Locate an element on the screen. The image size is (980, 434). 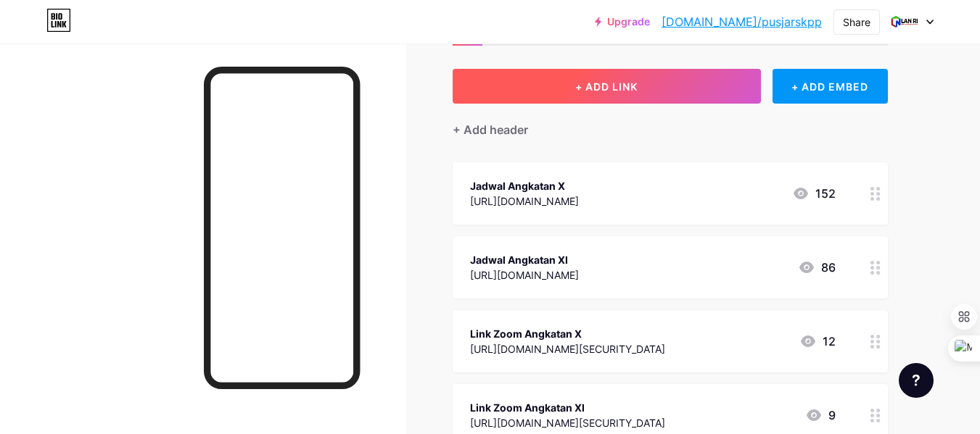
div: 152 is located at coordinates (814, 194).